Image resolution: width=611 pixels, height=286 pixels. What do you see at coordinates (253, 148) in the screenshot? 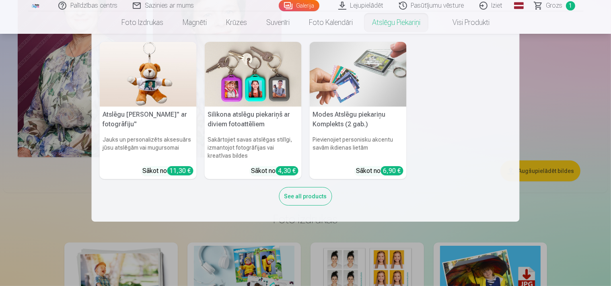
I see `h6: Sakārtojiet savas atslēgas stilīgi, izmantojot fotogrāfijas vai kreatīvas bildes` at bounding box center [253, 148].